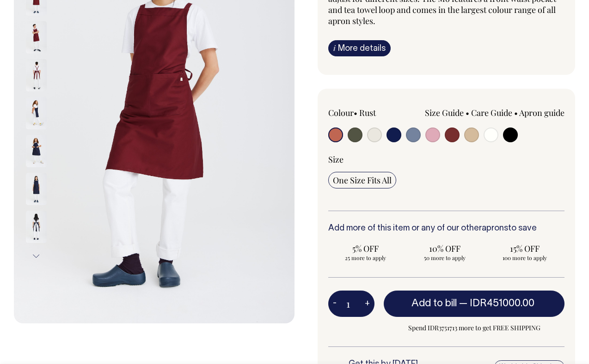  I want to click on div: Colour, so click(375, 113).